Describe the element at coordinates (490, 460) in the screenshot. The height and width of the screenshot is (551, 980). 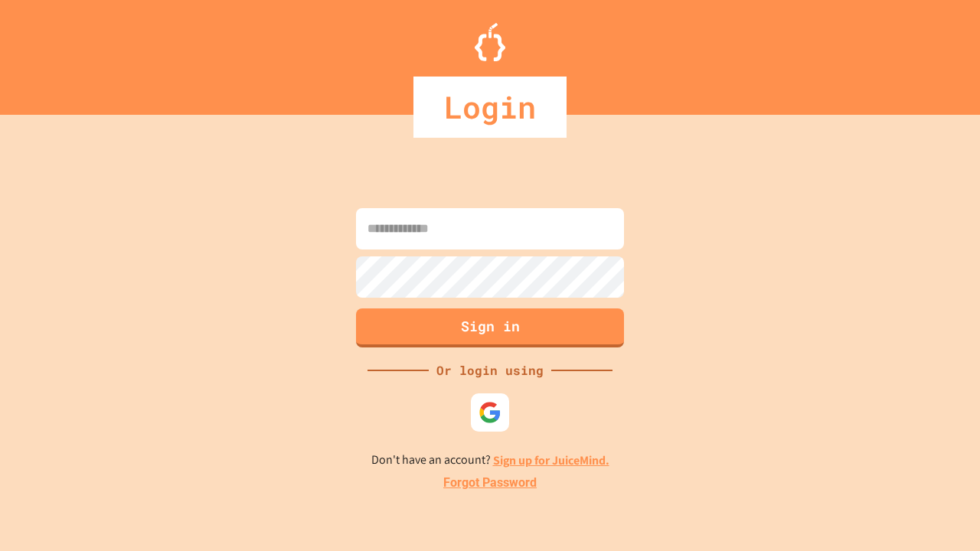
I see `p: Don't have an account?` at that location.